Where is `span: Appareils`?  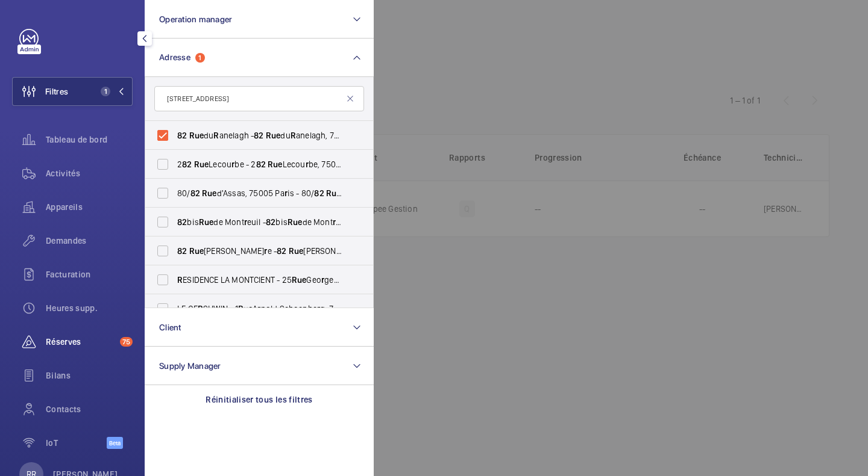 span: Appareils is located at coordinates (90, 207).